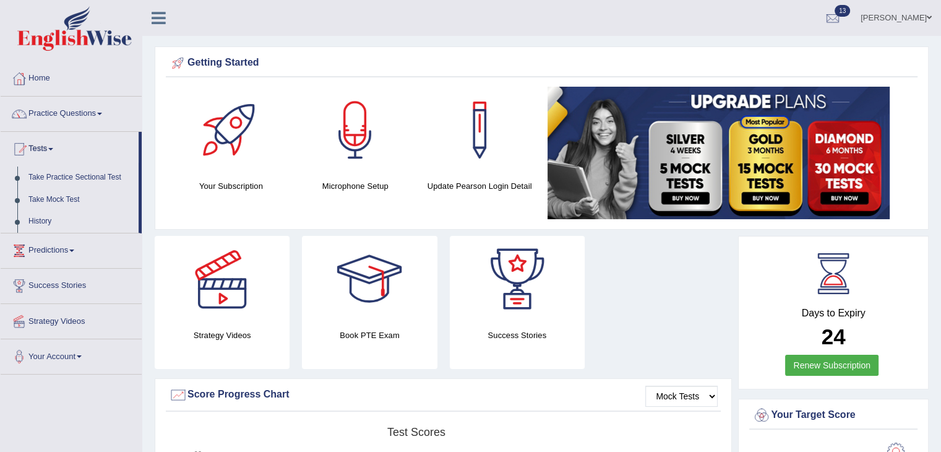 Image resolution: width=941 pixels, height=452 pixels. Describe the element at coordinates (443, 395) in the screenshot. I see `div: Score Progress Chart` at that location.